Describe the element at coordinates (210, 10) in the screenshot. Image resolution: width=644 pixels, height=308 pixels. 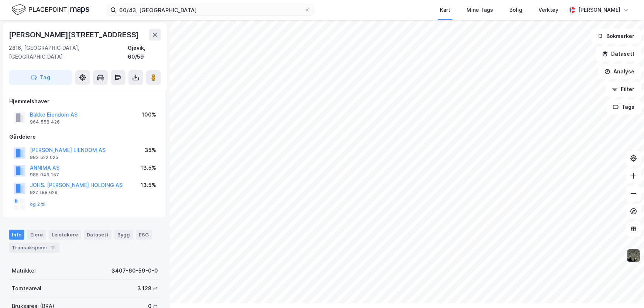
I see `input: Søk på adresse, matrikkel, gårdeiere, leietakere eller personer` at that location.